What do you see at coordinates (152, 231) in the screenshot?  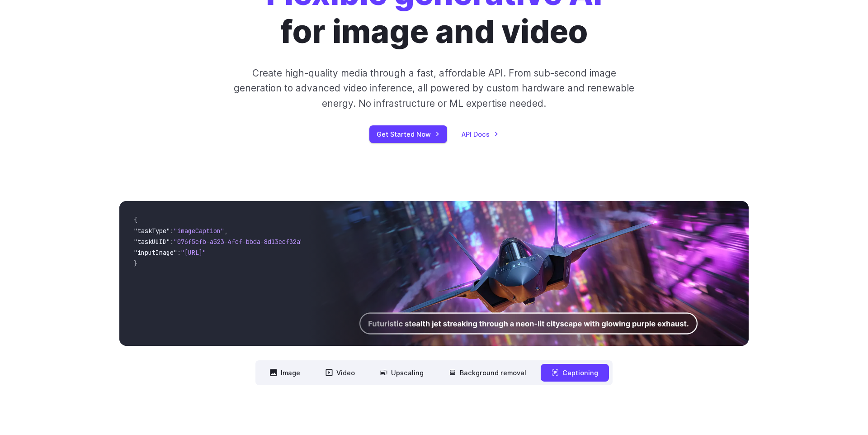 I see `span: "taskType"` at bounding box center [152, 231].